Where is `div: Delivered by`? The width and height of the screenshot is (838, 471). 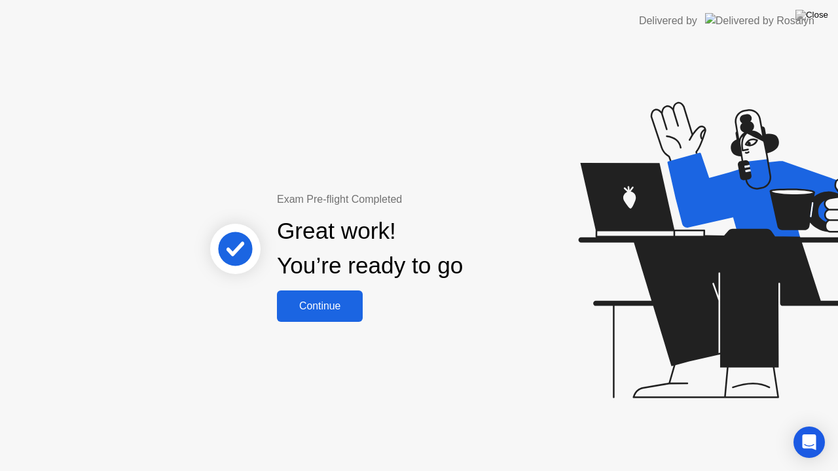
div: Delivered by is located at coordinates (668, 21).